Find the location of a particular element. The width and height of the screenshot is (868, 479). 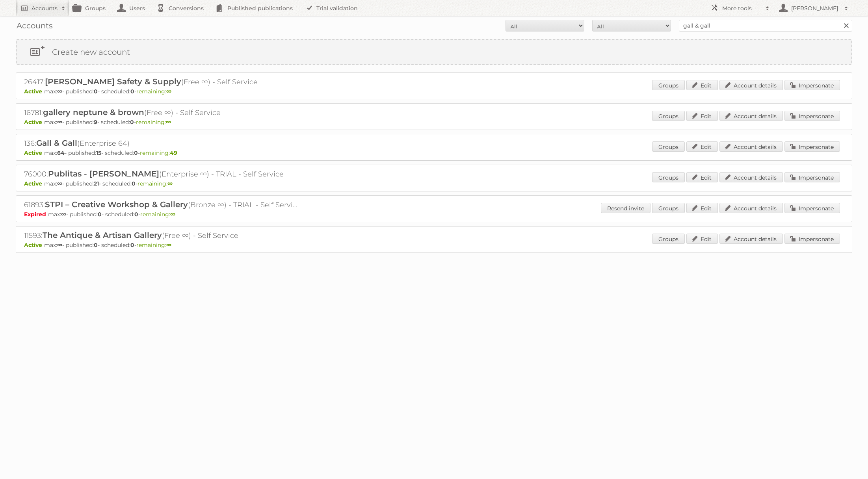

h2: More tools is located at coordinates (742, 9).